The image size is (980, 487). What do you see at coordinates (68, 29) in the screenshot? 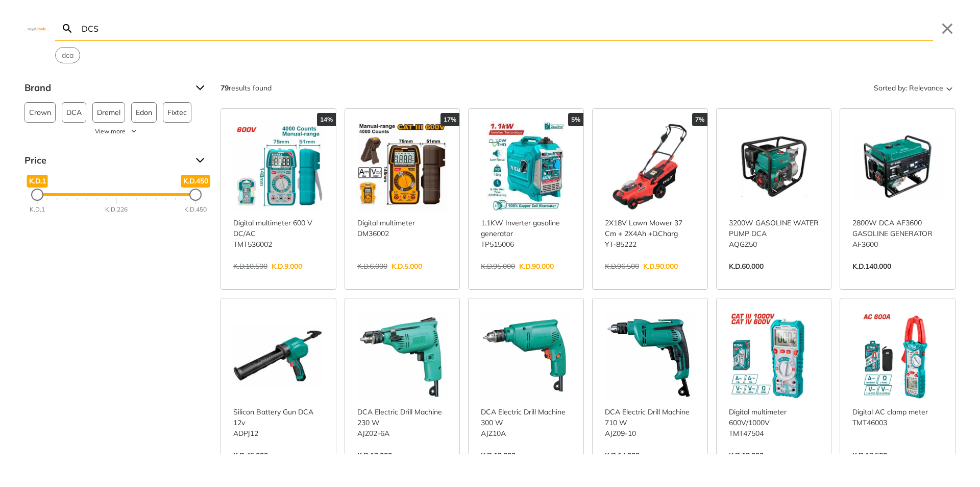
I see `svg: Search` at bounding box center [68, 29].